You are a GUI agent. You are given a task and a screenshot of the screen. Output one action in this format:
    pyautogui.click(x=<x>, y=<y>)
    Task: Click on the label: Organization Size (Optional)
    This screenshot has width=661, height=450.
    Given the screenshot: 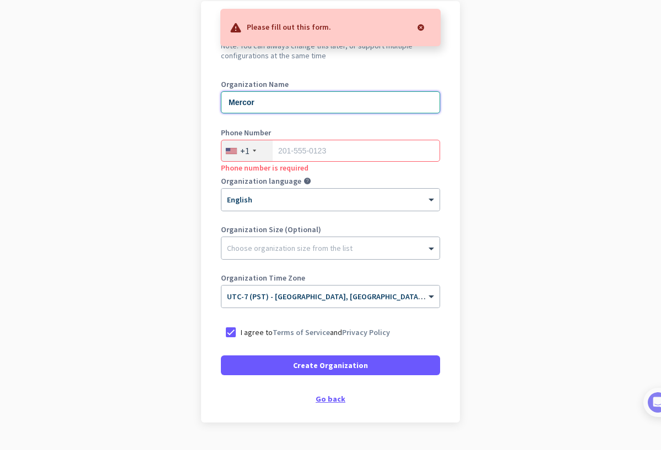 What is the action you would take?
    pyautogui.click(x=330, y=230)
    